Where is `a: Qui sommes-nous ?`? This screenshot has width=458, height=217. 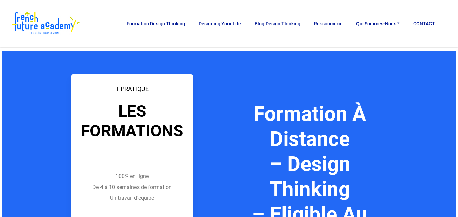 a: Qui sommes-nous ? is located at coordinates (377, 24).